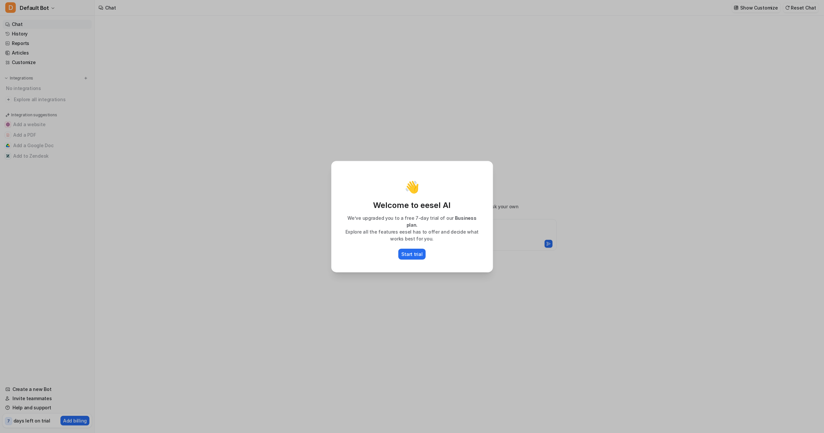 Image resolution: width=824 pixels, height=433 pixels. I want to click on p: Start trial, so click(412, 254).